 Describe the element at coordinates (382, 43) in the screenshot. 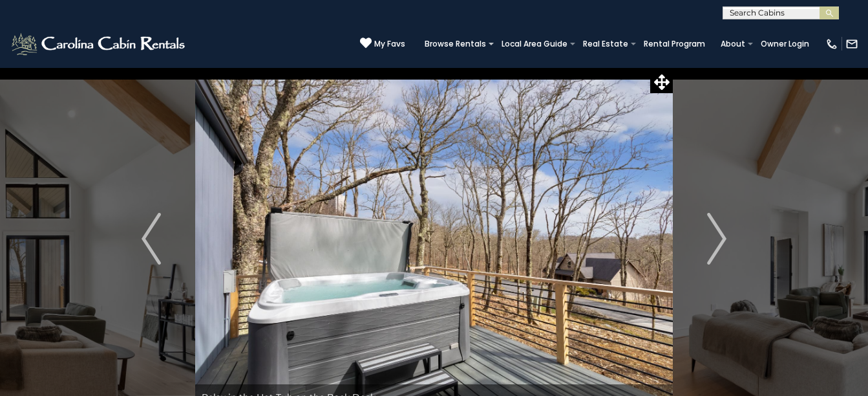

I see `a: My Favs` at that location.